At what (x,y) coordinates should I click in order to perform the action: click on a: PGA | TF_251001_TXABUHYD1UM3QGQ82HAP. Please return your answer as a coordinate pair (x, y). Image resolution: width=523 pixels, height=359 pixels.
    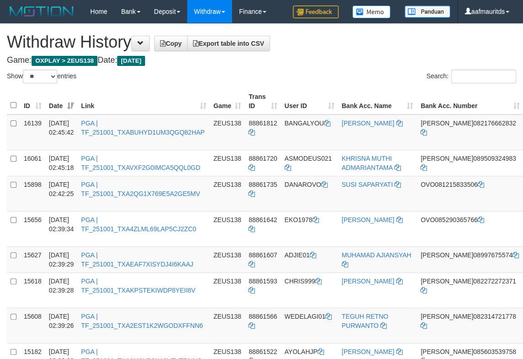
    Looking at the image, I should click on (143, 128).